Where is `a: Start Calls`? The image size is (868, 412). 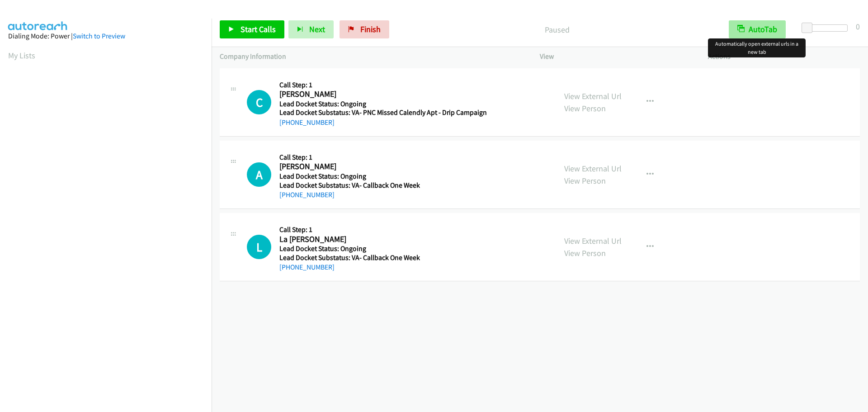 a: Start Calls is located at coordinates (252, 29).